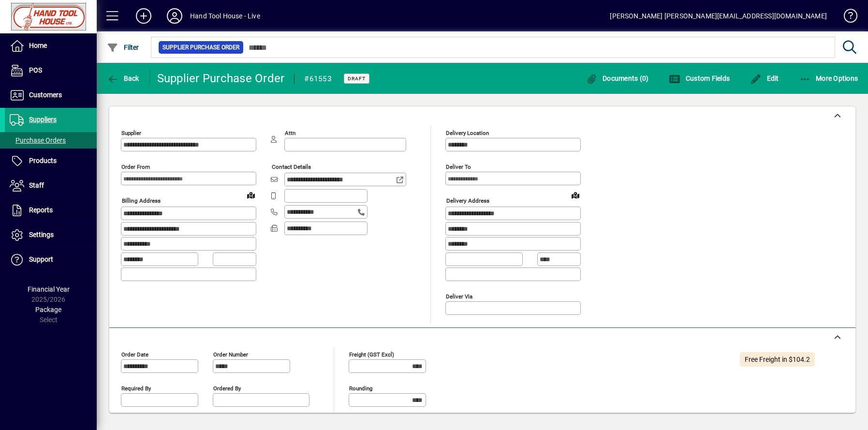 The width and height of the screenshot is (868, 430). I want to click on button: More Options, so click(829, 78).